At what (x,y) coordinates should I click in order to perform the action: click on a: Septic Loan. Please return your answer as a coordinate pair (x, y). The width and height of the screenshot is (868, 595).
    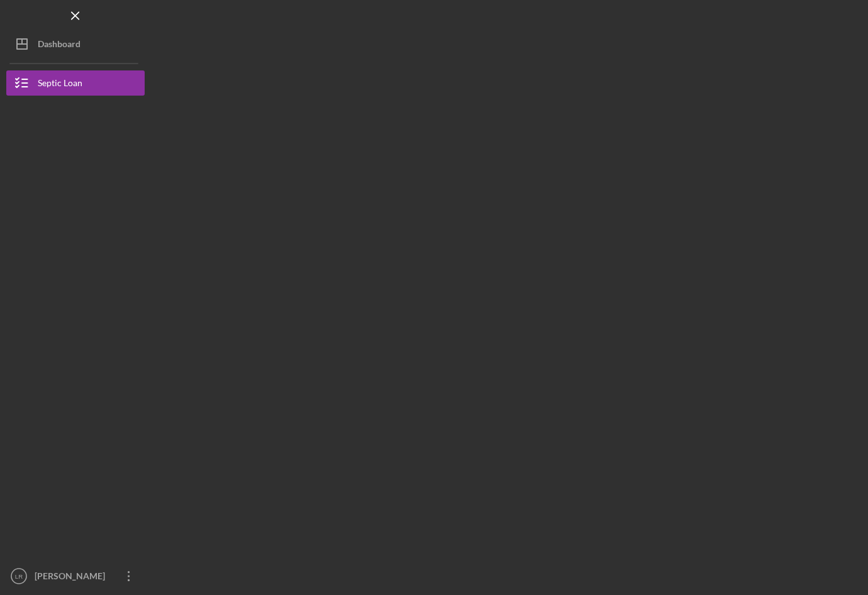
    Looking at the image, I should click on (76, 83).